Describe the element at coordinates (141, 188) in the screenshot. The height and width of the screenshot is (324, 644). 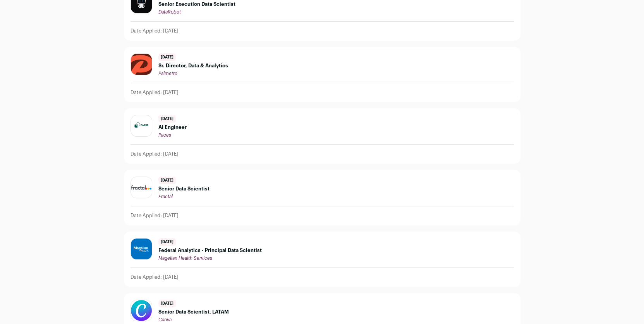
I see `img: 348124b2914b41711567d8e56a299a3e21296d37efc8ea32b7393042460e18a5.jpg` at that location.